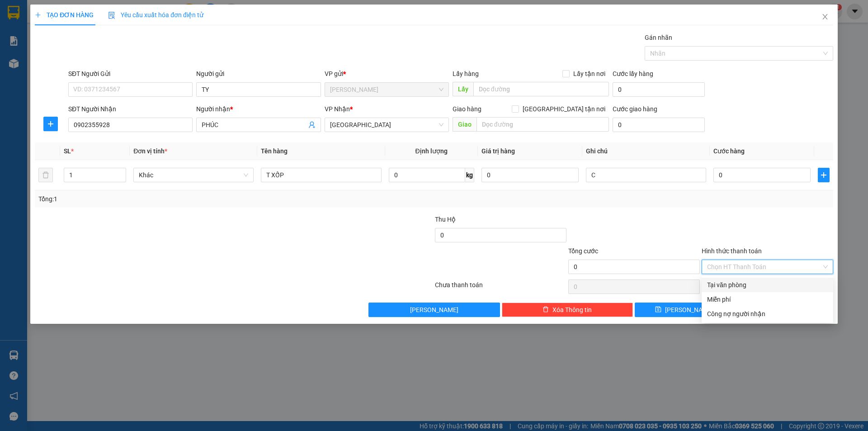 This screenshot has width=868, height=431. What do you see at coordinates (498, 151) in the screenshot?
I see `span: Giá trị hàng` at bounding box center [498, 151].